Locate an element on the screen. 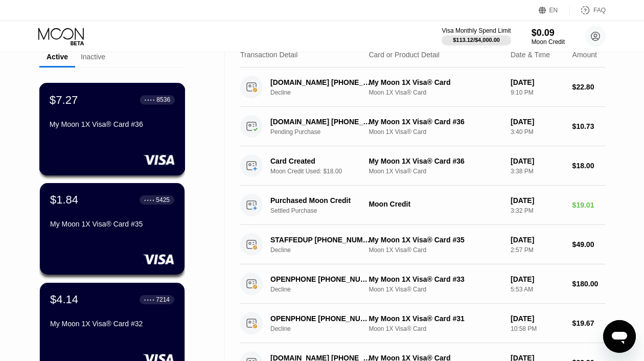 The width and height of the screenshot is (644, 361). div: My Moon 1X Visa® Card #31 is located at coordinates (436, 319).